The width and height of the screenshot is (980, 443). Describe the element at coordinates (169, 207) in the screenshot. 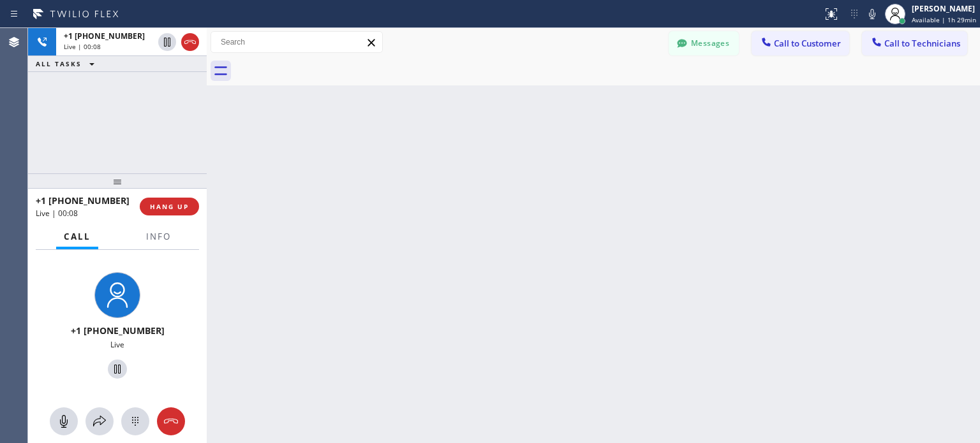

I see `span: HANG UP` at that location.